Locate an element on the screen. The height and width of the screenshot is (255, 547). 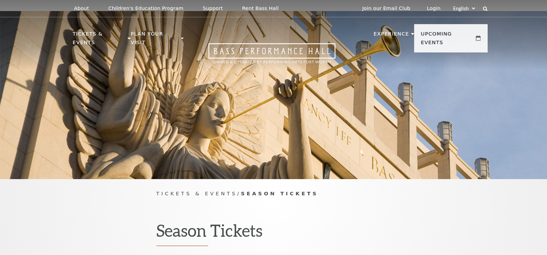
h1: Season Tickets is located at coordinates (274, 233).